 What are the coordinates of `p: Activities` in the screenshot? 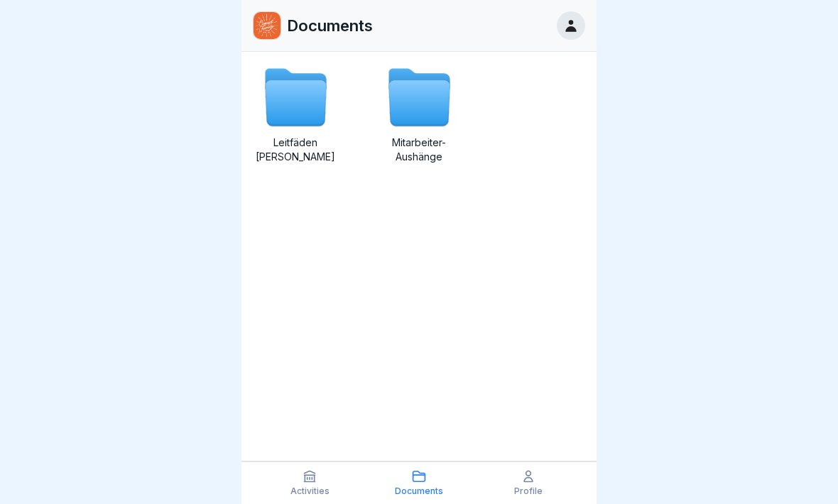 It's located at (310, 492).